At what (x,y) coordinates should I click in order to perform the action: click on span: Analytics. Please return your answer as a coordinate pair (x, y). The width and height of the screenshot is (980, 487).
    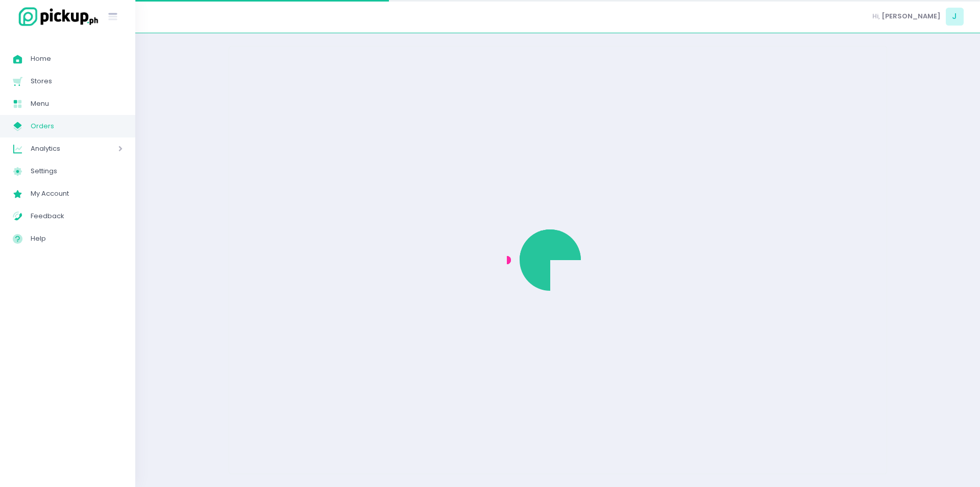
    Looking at the image, I should click on (60, 149).